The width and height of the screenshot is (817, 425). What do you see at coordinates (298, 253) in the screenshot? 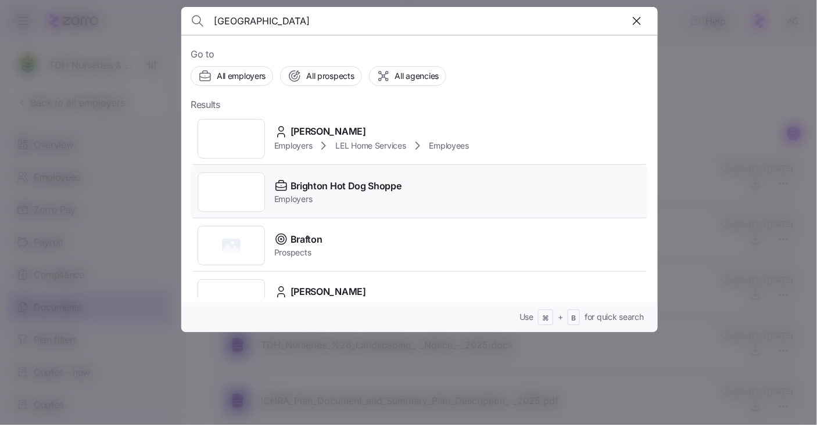
I see `span: Prospects` at bounding box center [298, 253].